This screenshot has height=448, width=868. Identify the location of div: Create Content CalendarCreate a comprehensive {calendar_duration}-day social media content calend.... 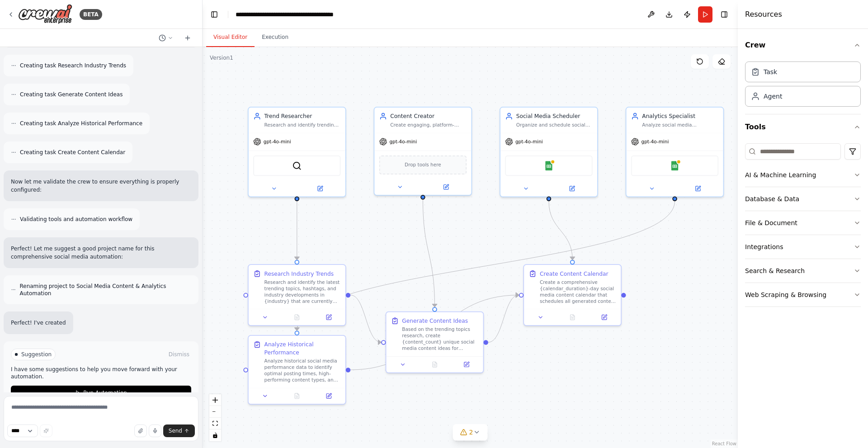
(573, 295).